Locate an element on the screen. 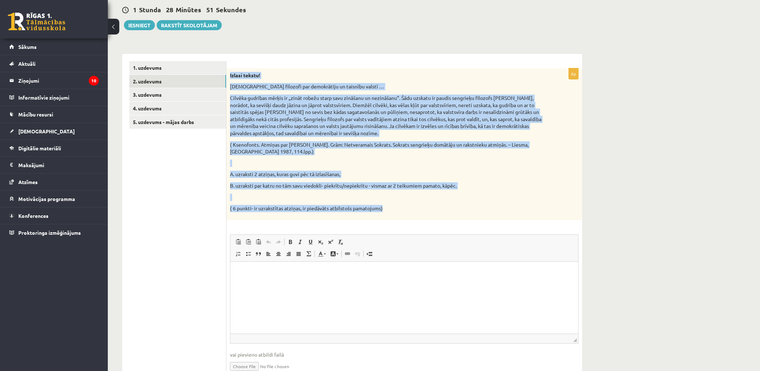 Image resolution: width=760 pixels, height=371 pixels. span: Stunda is located at coordinates (150, 9).